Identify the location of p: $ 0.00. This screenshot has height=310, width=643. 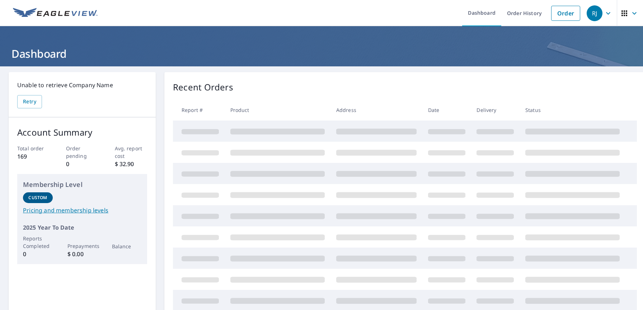
(82, 254).